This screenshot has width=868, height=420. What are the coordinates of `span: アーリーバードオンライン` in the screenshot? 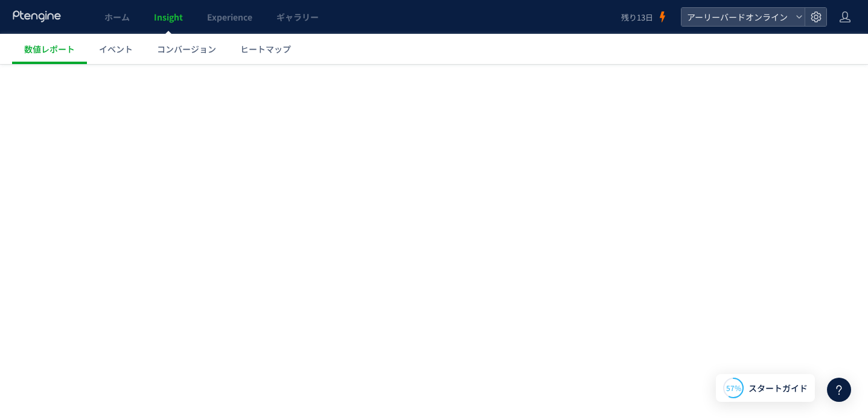 It's located at (737, 17).